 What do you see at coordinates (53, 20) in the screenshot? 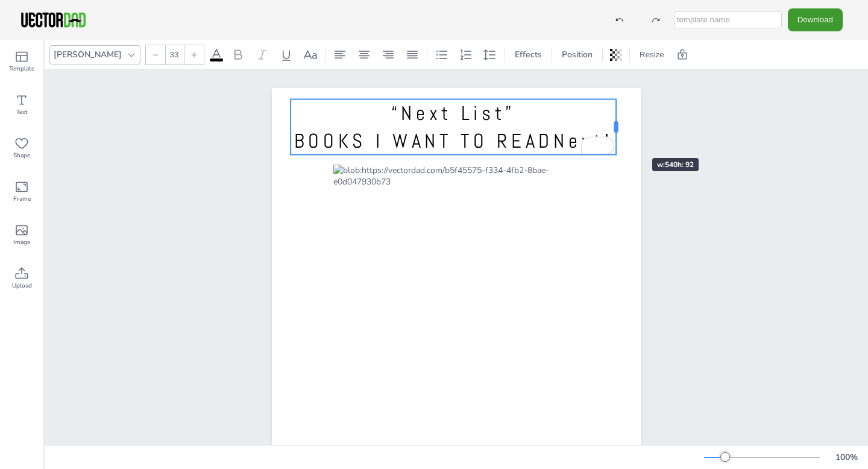
I see `img: VectorDad-1.png` at bounding box center [53, 20].